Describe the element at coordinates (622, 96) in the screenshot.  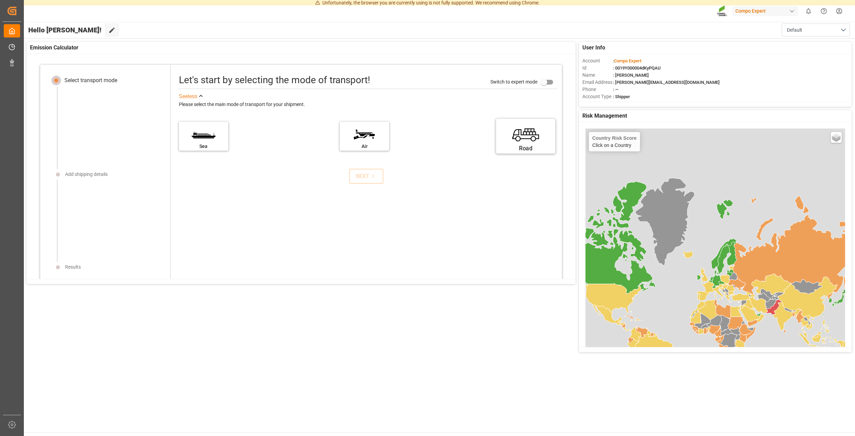
I see `span: : Shipper` at that location.